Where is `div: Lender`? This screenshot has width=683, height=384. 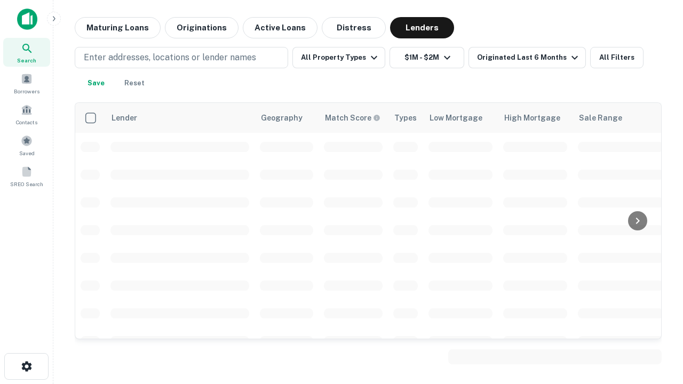 div: Lender is located at coordinates (124, 118).